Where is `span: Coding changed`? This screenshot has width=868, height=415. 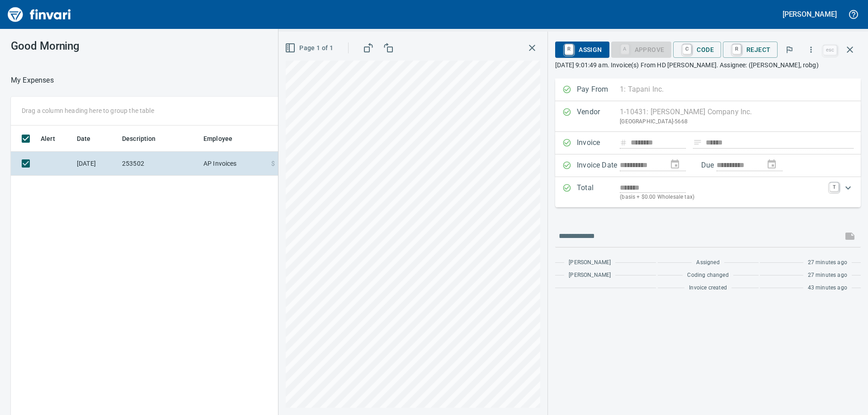 span: Coding changed is located at coordinates (707, 276).